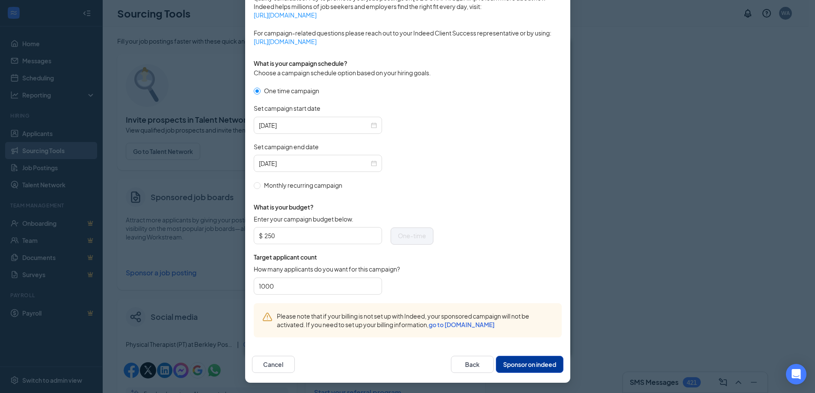  I want to click on span: What is your budget?, so click(343, 207).